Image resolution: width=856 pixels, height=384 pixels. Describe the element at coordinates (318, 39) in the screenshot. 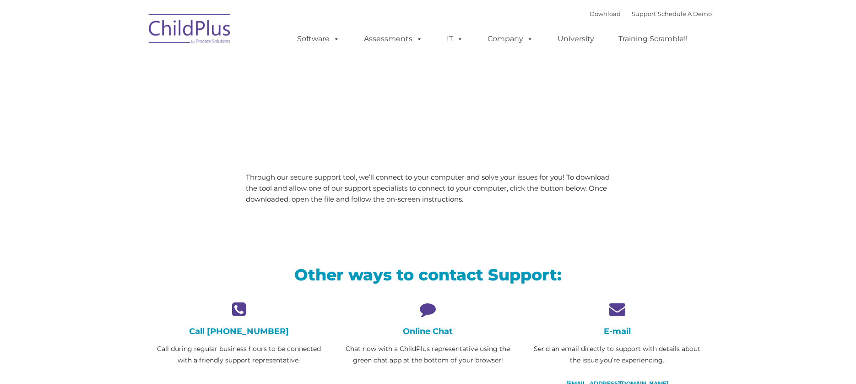

I see `a: Software` at that location.